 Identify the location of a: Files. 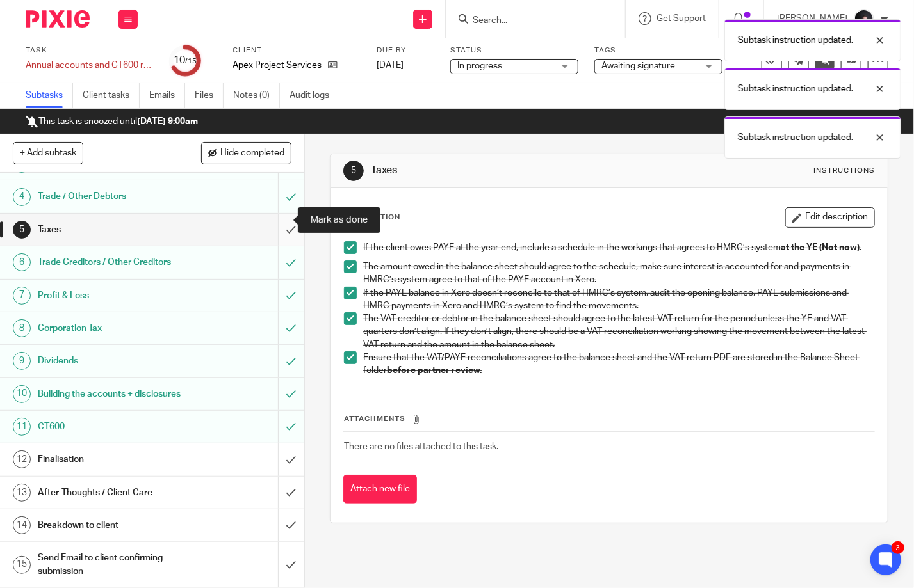
(209, 95).